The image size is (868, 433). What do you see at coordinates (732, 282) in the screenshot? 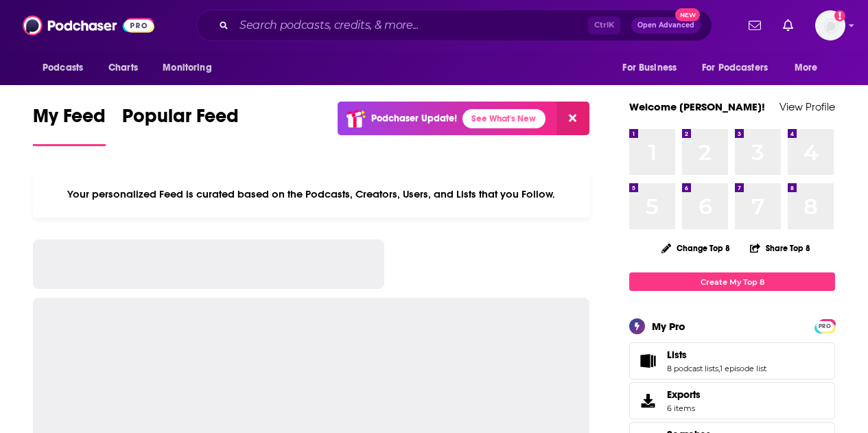
I see `a: Create My Top 8` at bounding box center [732, 282].